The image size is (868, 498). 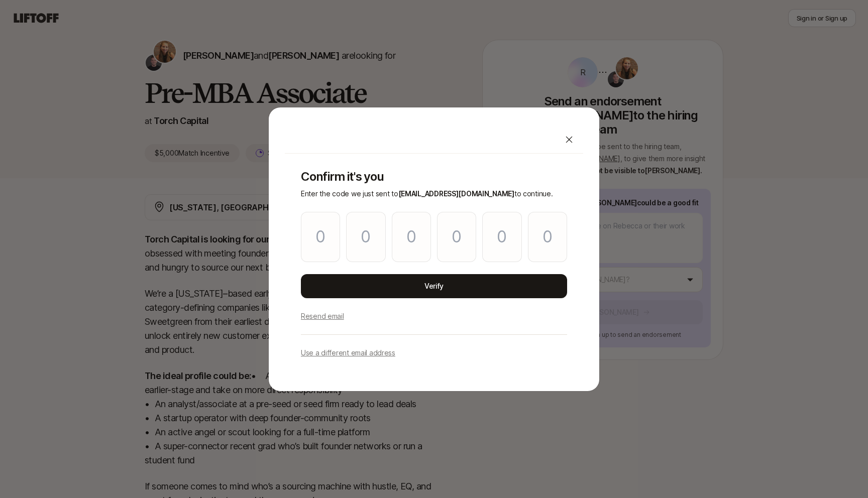 I want to click on input: Please enter OTP character 3, so click(x=411, y=237).